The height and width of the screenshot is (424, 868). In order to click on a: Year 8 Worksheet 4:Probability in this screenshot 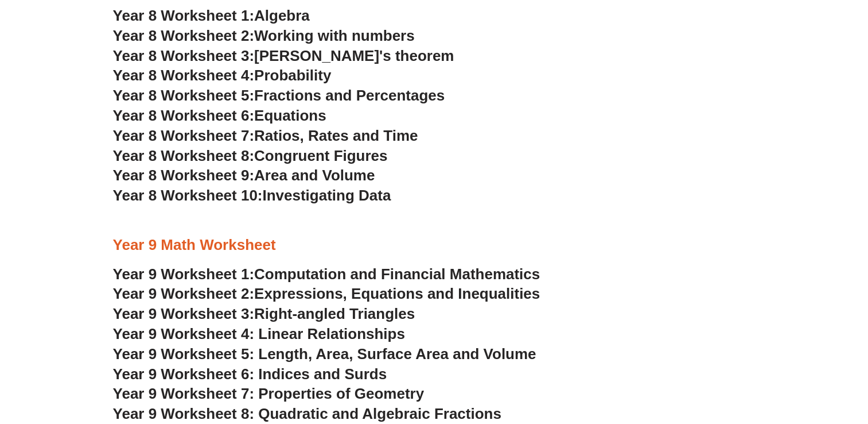, I will do `click(222, 75)`.